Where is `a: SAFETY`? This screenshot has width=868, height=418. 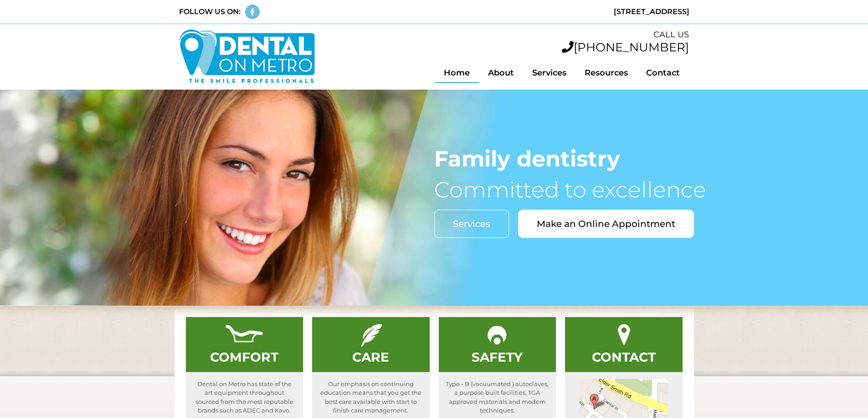 a: SAFETY is located at coordinates (497, 358).